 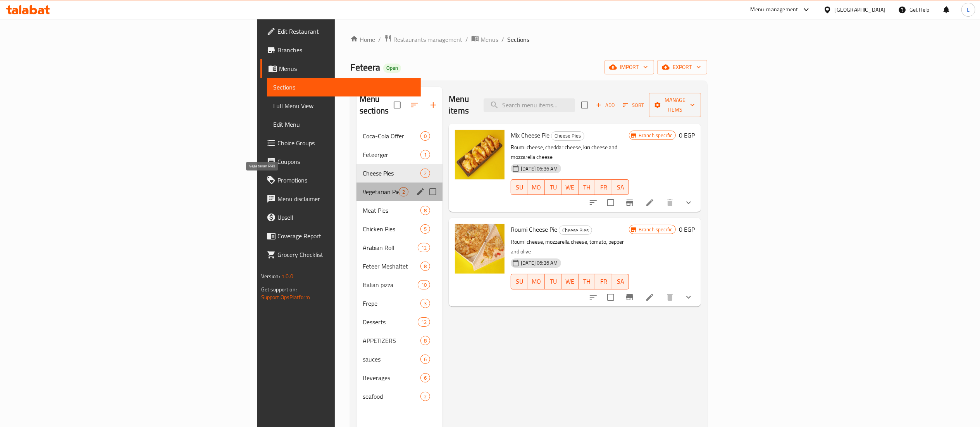 What do you see at coordinates (341, 217) in the screenshot?
I see `a: Upsell` at bounding box center [341, 217].